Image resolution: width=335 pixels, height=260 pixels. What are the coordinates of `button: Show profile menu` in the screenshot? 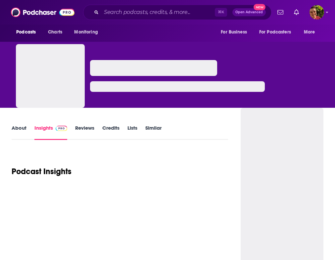 It's located at (317, 12).